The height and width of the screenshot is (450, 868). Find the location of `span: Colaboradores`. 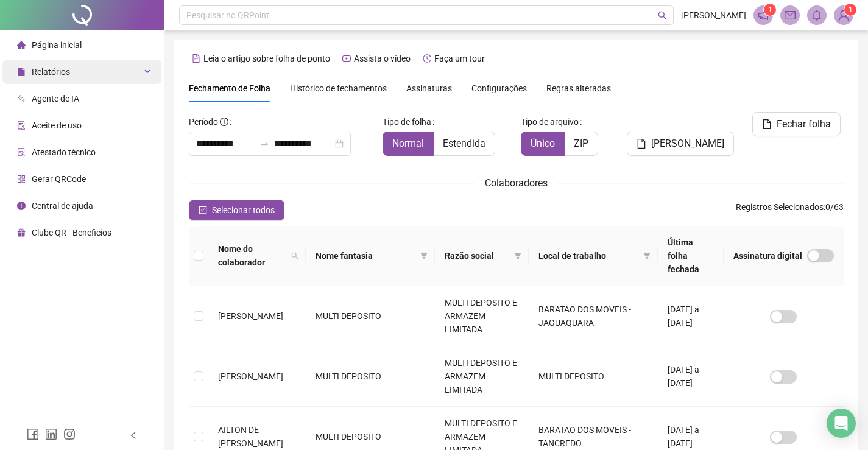

span: Colaboradores is located at coordinates (516, 182).